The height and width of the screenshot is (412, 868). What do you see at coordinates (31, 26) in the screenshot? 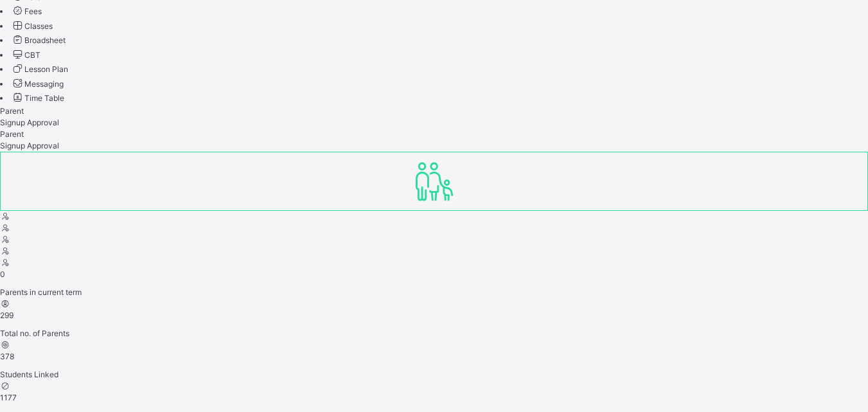
I see `a: Classes` at bounding box center [31, 26].